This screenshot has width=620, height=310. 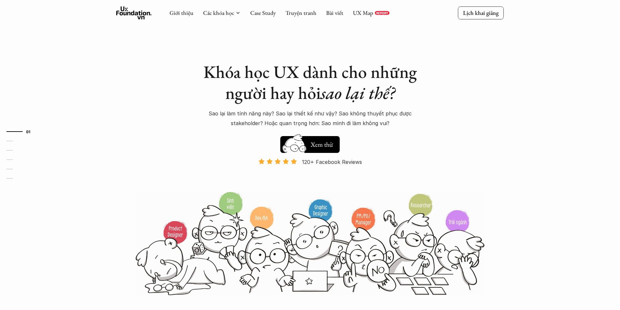 What do you see at coordinates (219, 13) in the screenshot?
I see `a: Các khóa học` at bounding box center [219, 13].